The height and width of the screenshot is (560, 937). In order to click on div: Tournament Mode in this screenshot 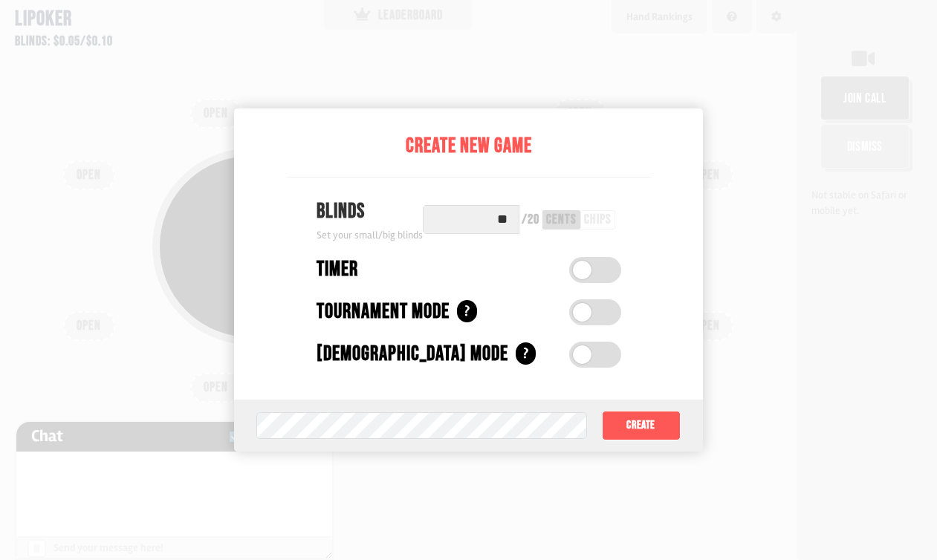, I will do `click(383, 312)`.